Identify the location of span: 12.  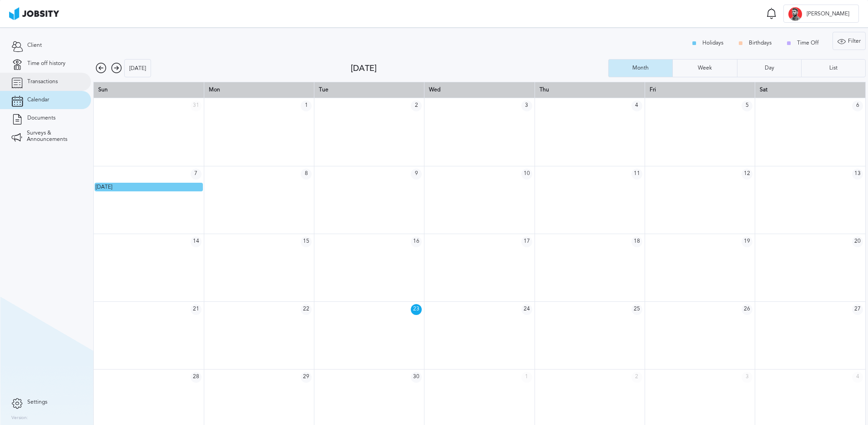
(747, 174).